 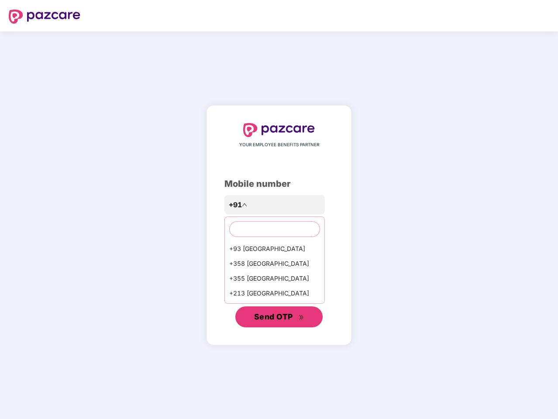 What do you see at coordinates (279, 317) in the screenshot?
I see `button: Send OTPdouble-right` at bounding box center [279, 317].